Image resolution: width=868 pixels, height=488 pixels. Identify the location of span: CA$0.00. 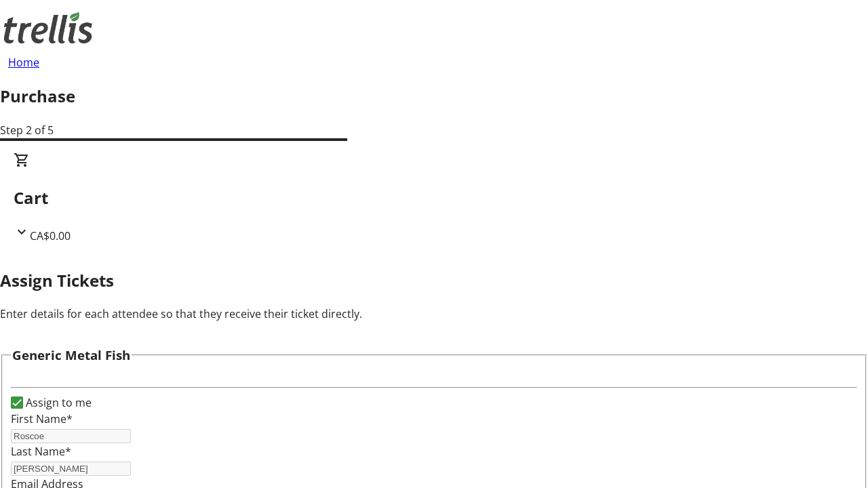
(50, 235).